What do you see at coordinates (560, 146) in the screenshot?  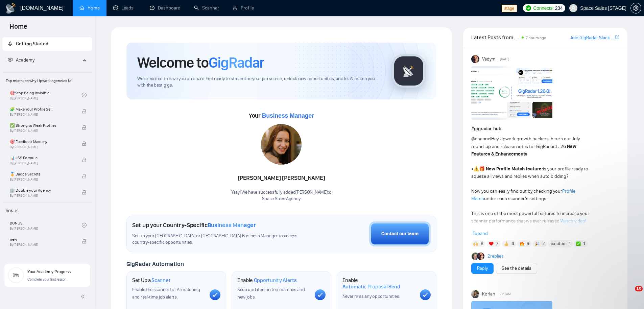 I see `code: 1.26` at bounding box center [560, 146].